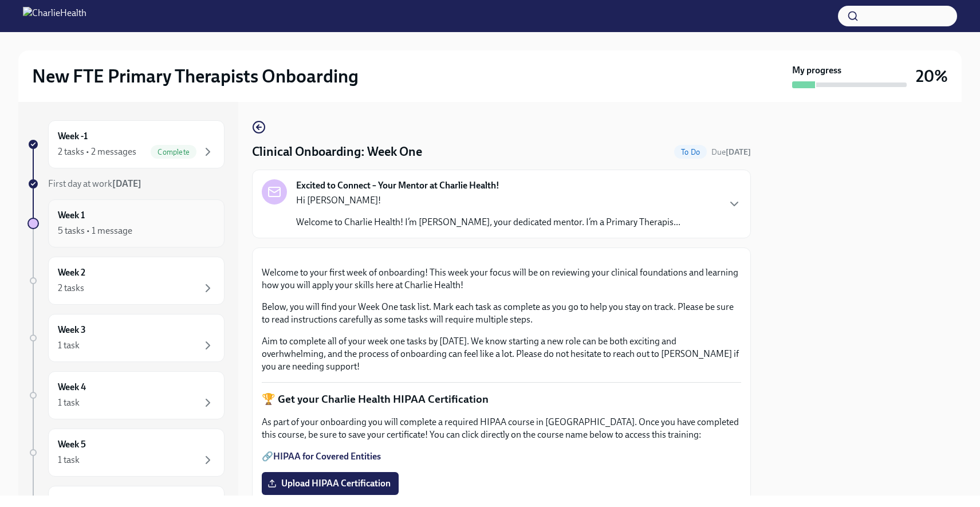 This screenshot has height=507, width=980. I want to click on span: Complete, so click(173, 152).